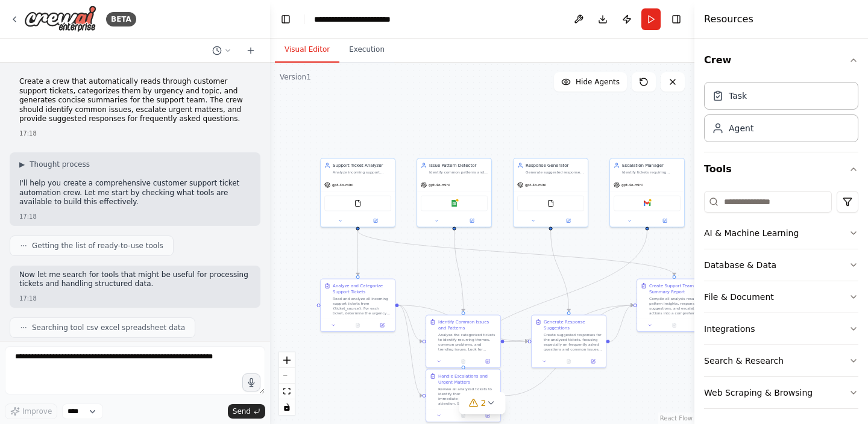 The image size is (868, 424). Describe the element at coordinates (568, 342) in the screenshot. I see `div: Generate Response SuggestionsCreate suggested responses for the analyzed tickets, focusing especi...` at that location.